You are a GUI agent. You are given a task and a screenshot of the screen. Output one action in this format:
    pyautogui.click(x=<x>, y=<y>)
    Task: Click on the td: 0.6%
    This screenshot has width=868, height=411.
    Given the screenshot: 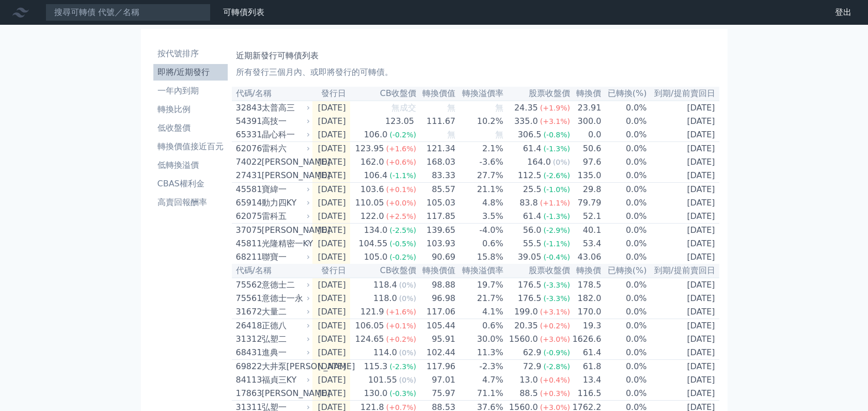 What is the action you would take?
    pyautogui.click(x=480, y=244)
    